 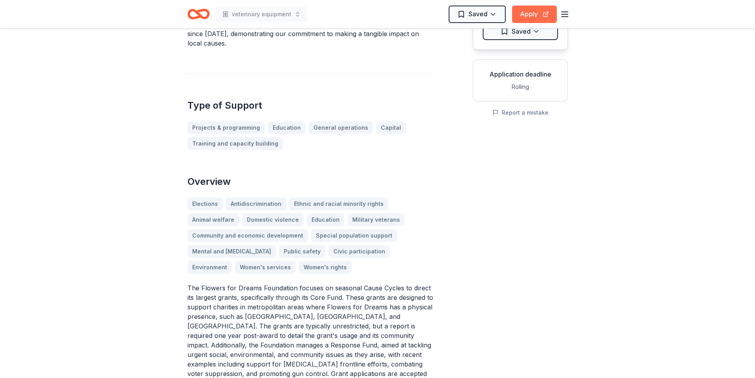 I want to click on a: Capital, so click(x=391, y=128).